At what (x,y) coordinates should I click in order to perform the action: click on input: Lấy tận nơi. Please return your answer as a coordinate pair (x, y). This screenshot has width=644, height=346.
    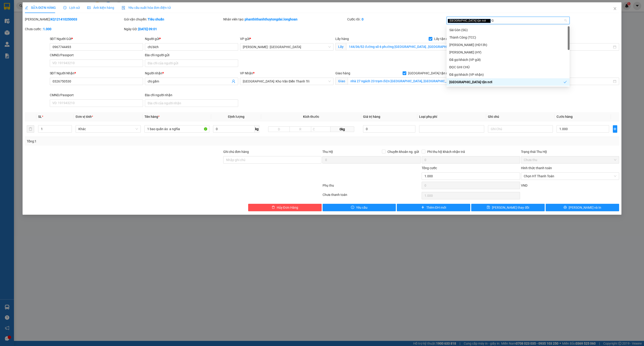
    Looking at the image, I should click on (399, 47).